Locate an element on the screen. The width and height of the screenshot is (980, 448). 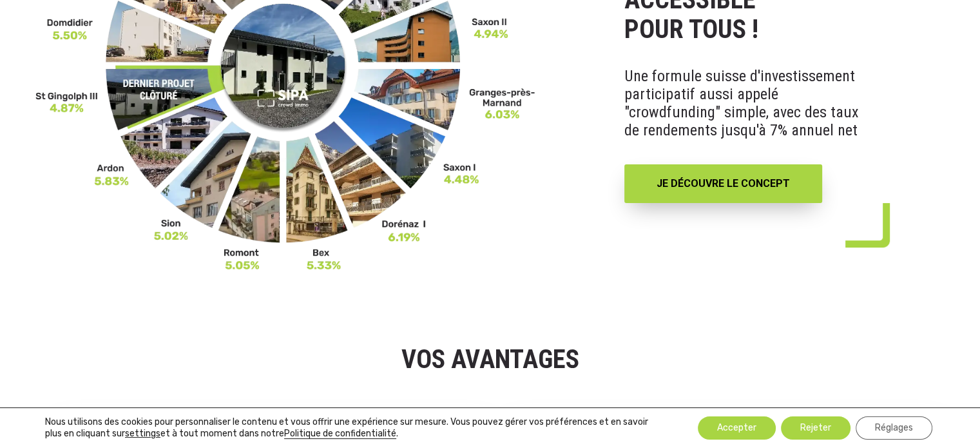
button: Accepter is located at coordinates (736, 428).